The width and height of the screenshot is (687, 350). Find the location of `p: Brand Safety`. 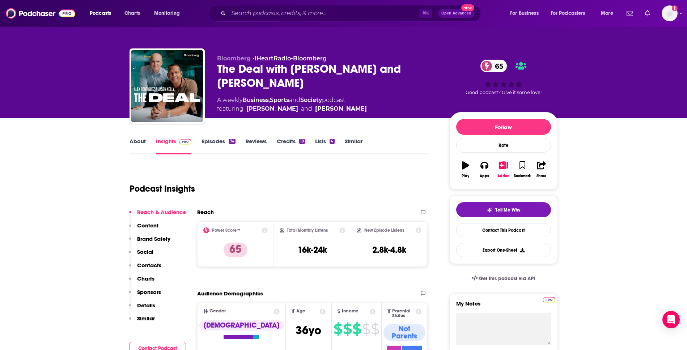

p: Brand Safety is located at coordinates (154, 239).